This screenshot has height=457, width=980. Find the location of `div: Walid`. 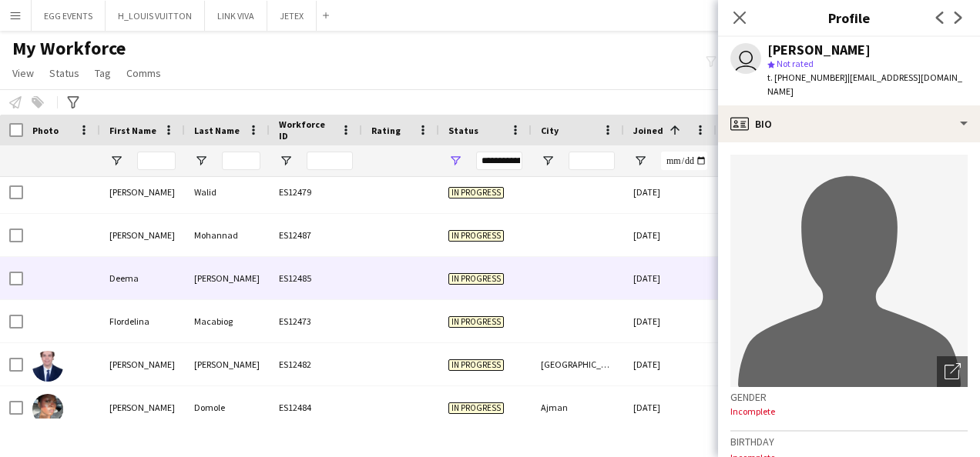

div: Walid is located at coordinates (227, 192).